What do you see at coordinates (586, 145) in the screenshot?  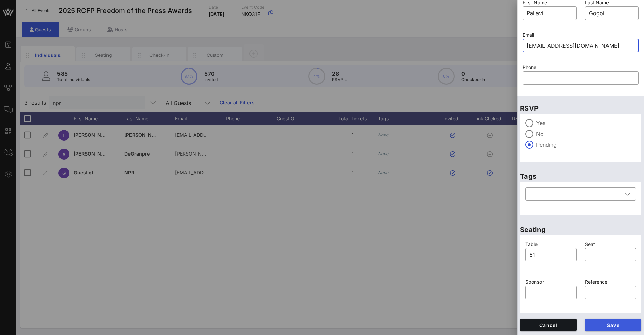 I see `label: Pending` at bounding box center [586, 145].